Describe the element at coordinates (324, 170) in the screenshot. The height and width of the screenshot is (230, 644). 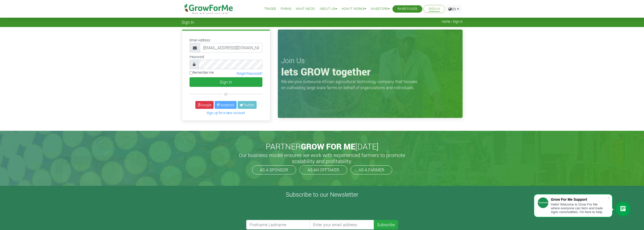
I see `a: AS AN OFFTAKER` at that location.